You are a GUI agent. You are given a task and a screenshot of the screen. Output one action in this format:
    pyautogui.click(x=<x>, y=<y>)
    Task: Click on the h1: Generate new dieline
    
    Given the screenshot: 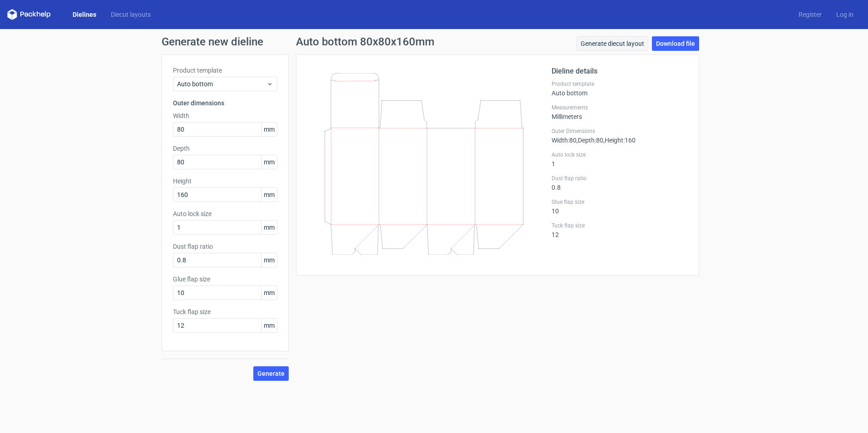 What is the action you would take?
    pyautogui.click(x=434, y=42)
    